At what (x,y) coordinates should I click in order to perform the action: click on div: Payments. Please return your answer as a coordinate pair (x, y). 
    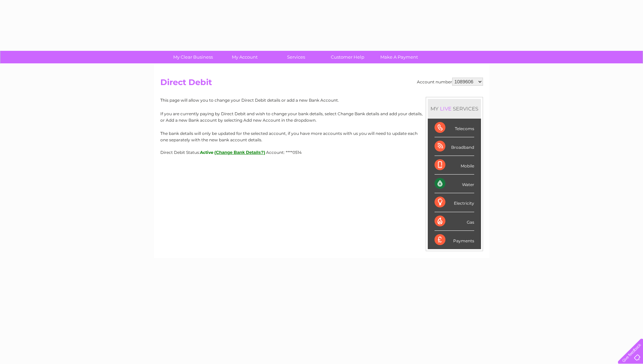
    Looking at the image, I should click on (455, 240).